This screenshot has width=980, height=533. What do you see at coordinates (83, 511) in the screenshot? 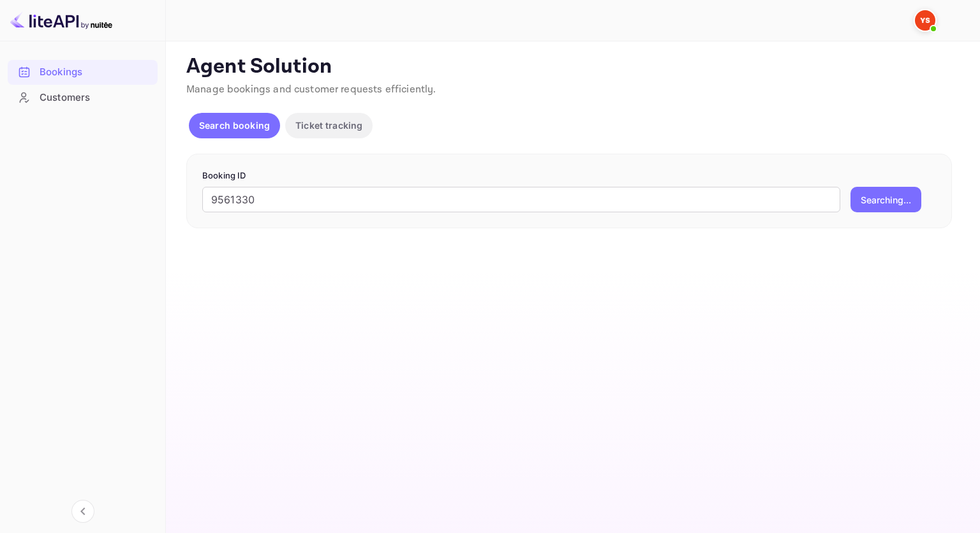
I see `button: Collapse navigation` at bounding box center [83, 511].